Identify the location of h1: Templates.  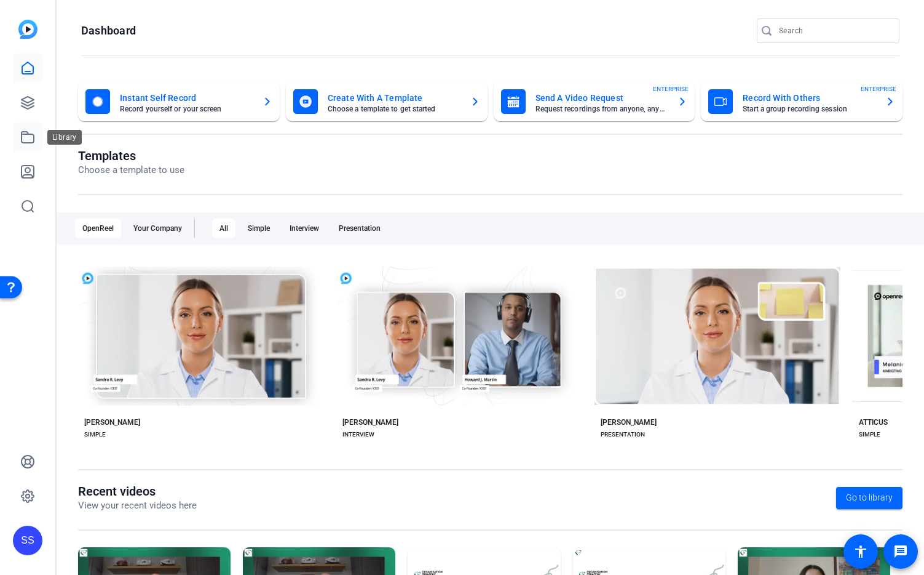
(131, 156).